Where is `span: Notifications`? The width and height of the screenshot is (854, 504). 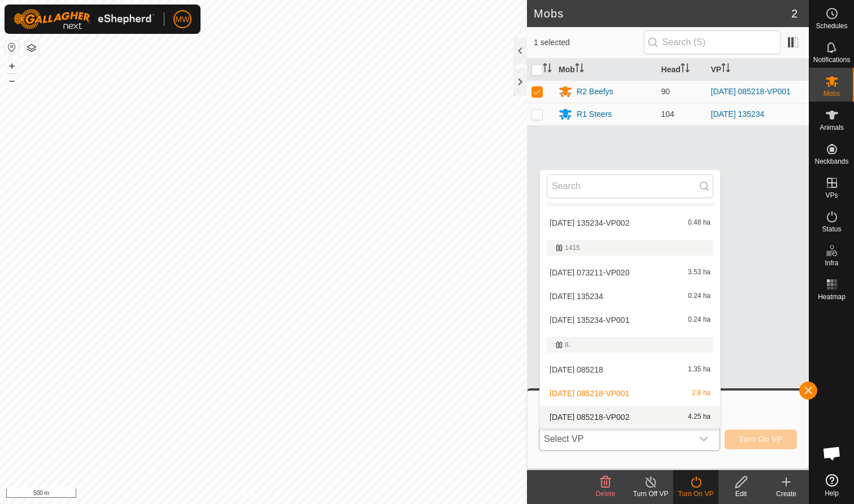
span: Notifications is located at coordinates (831, 60).